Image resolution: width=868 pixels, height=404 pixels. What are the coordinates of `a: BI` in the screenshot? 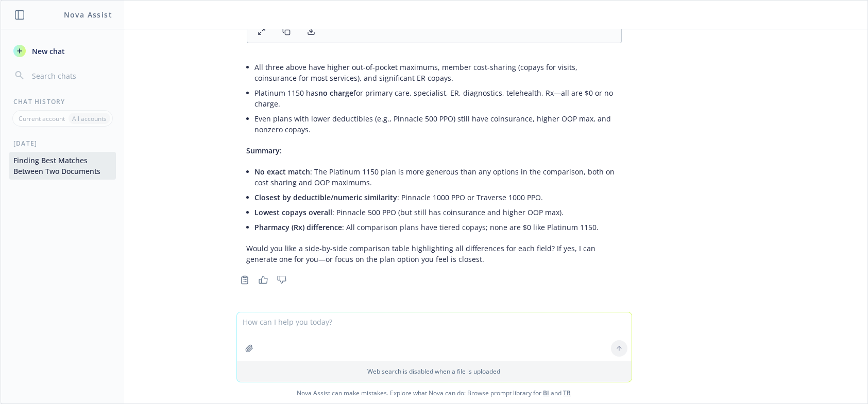 It's located at (546, 393).